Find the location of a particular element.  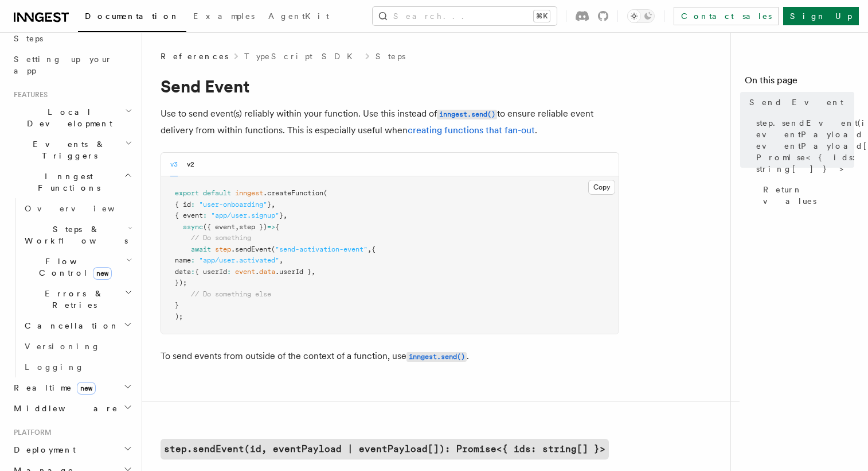

a: Setting up your app is located at coordinates (72, 65).